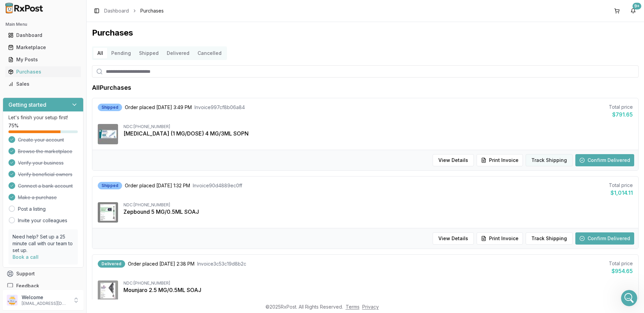 This screenshot has width=644, height=313. I want to click on div: Recent message, so click(68, 89).